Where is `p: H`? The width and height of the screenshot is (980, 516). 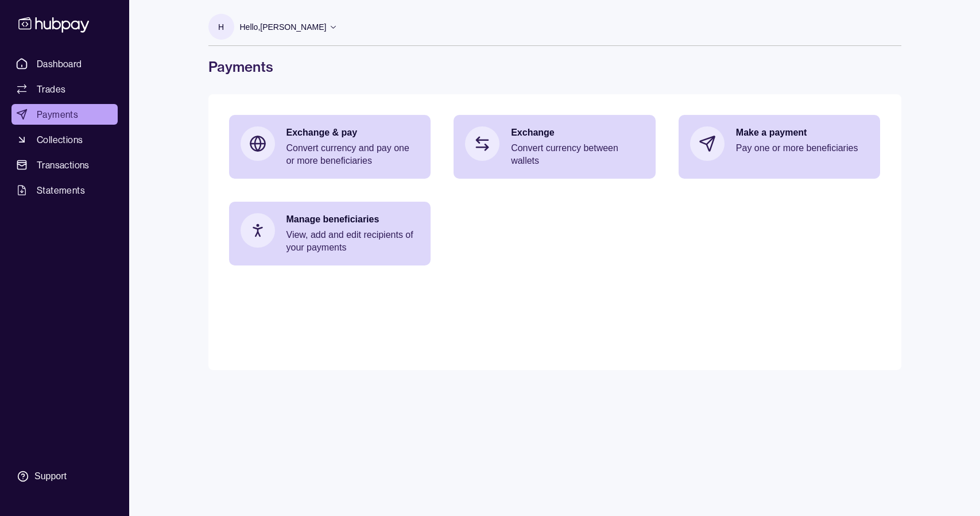 p: H is located at coordinates (221, 27).